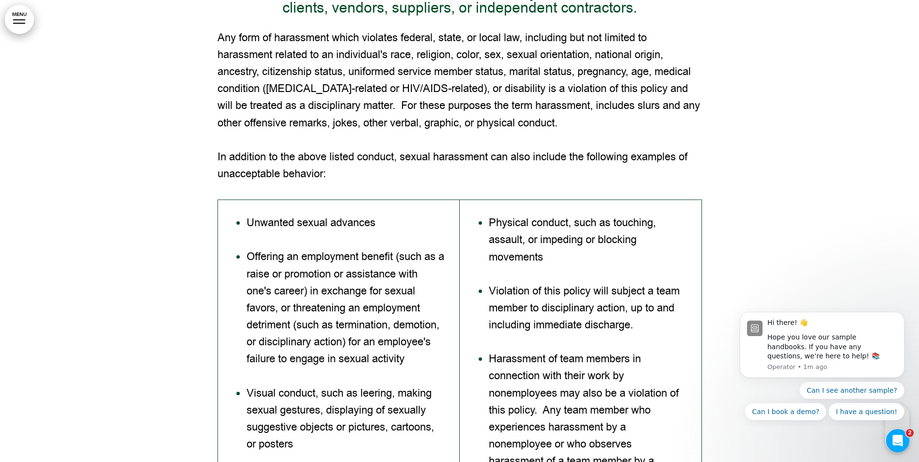 This screenshot has height=462, width=919. I want to click on div: Hi there! 👋, so click(107, 20).